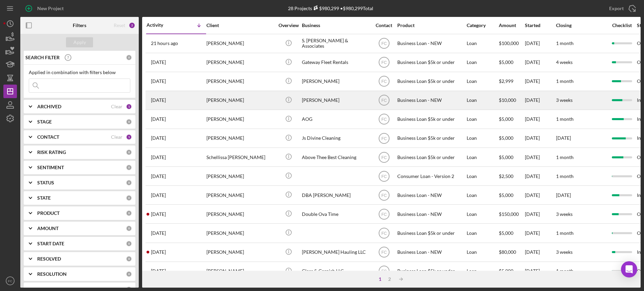 The height and width of the screenshot is (291, 644). I want to click on div: Client, so click(240, 25).